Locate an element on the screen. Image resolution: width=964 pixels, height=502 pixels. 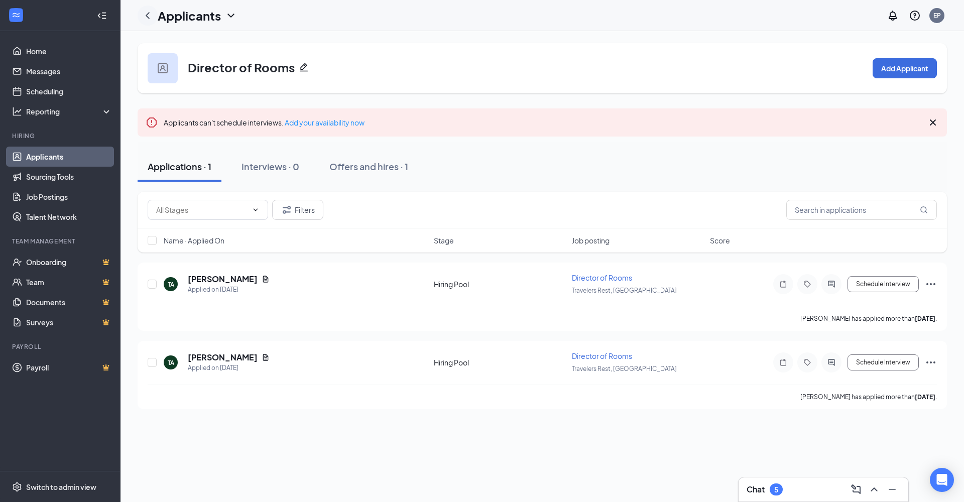
h3: Chat is located at coordinates (755, 489).